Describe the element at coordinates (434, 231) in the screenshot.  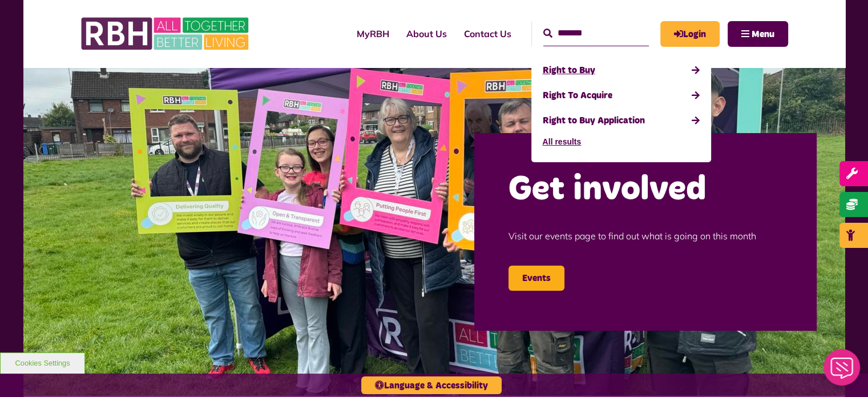
I see `img: Image (22)` at that location.